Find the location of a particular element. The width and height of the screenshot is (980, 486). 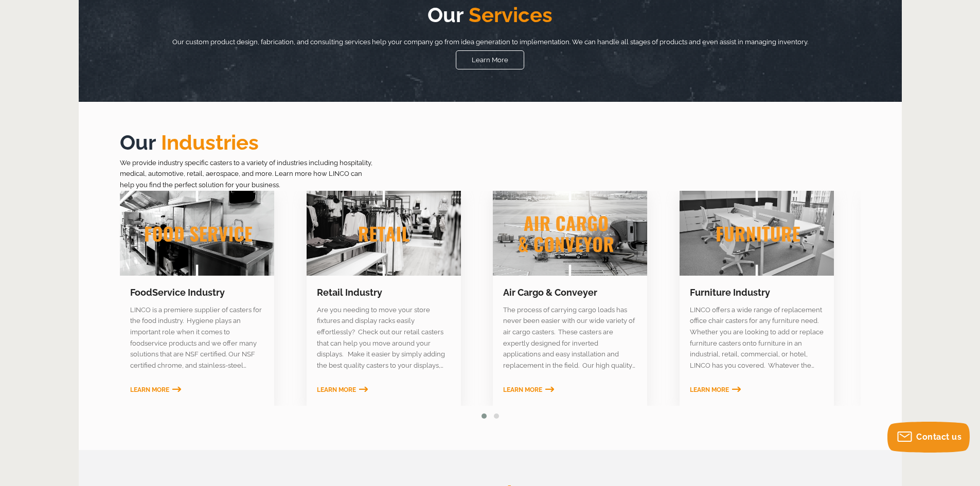

h2: Our is located at coordinates (490, 143).